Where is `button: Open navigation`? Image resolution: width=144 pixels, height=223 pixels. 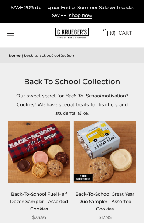
button: Open navigation is located at coordinates (10, 33).